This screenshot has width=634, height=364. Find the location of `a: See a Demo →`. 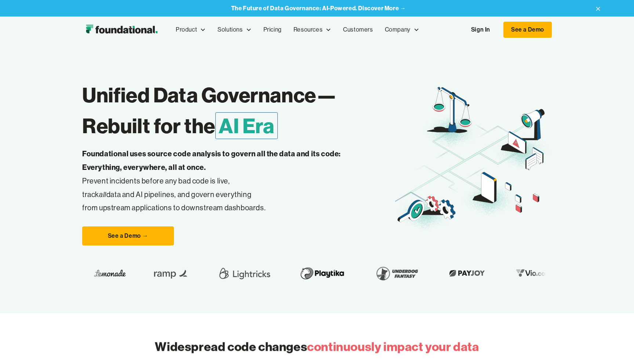

a: See a Demo → is located at coordinates (128, 236).